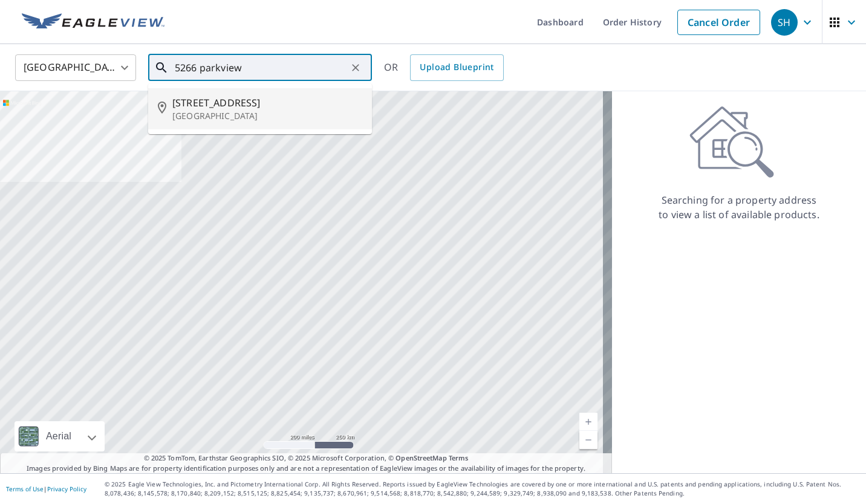  What do you see at coordinates (93, 22) in the screenshot?
I see `img: EV Logo` at bounding box center [93, 22].